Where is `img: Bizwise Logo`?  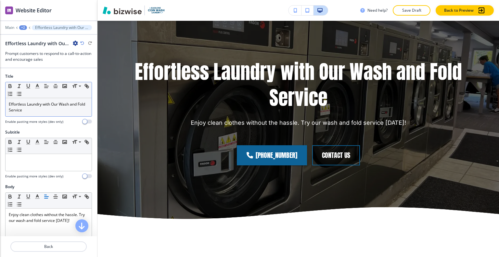
img: Bizwise Logo is located at coordinates (122, 10).